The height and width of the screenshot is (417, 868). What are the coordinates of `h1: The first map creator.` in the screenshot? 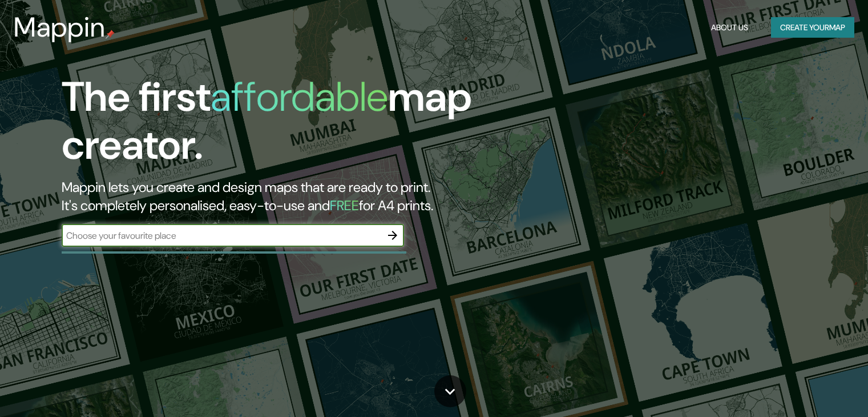 It's located at (278, 126).